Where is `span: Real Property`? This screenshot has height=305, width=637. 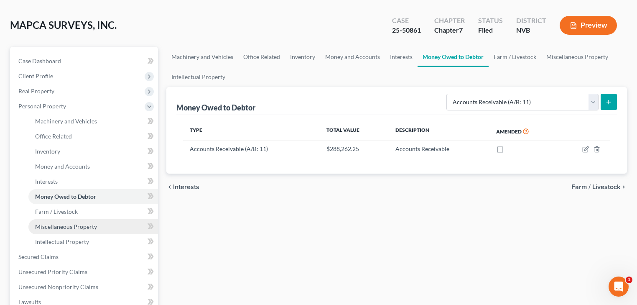 span: Real Property is located at coordinates (36, 91).